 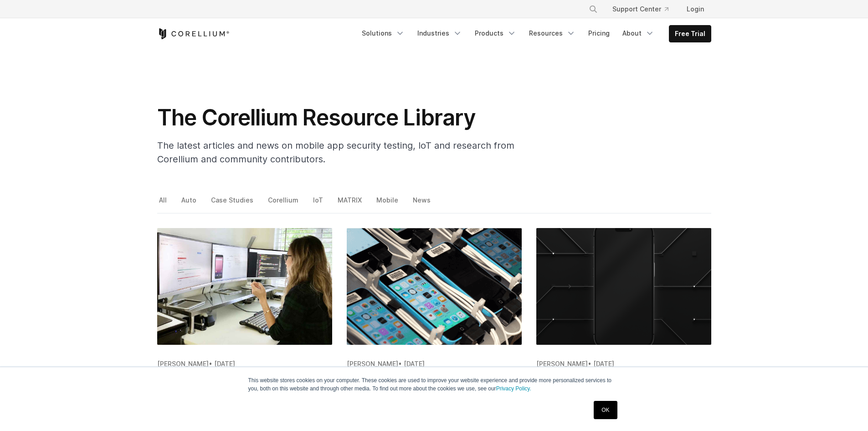 What do you see at coordinates (638, 33) in the screenshot?
I see `a: About` at bounding box center [638, 33].